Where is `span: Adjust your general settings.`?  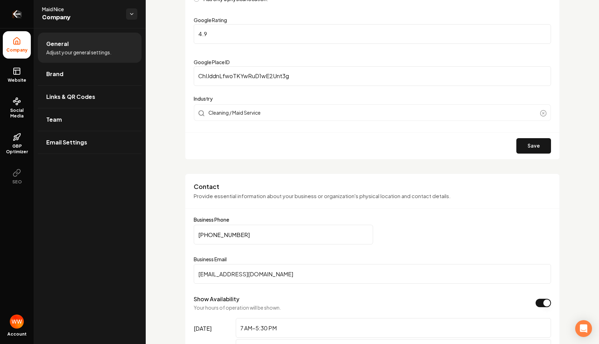
span: Adjust your general settings. is located at coordinates (79, 52).